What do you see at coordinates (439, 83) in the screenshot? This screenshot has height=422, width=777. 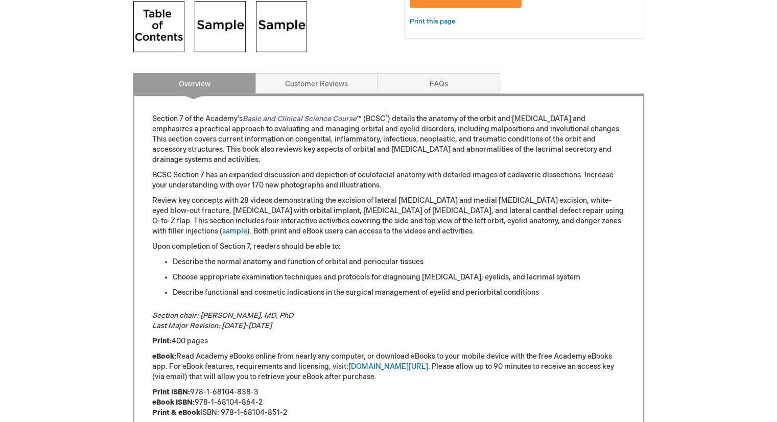 I see `a: FAQs` at bounding box center [439, 83].